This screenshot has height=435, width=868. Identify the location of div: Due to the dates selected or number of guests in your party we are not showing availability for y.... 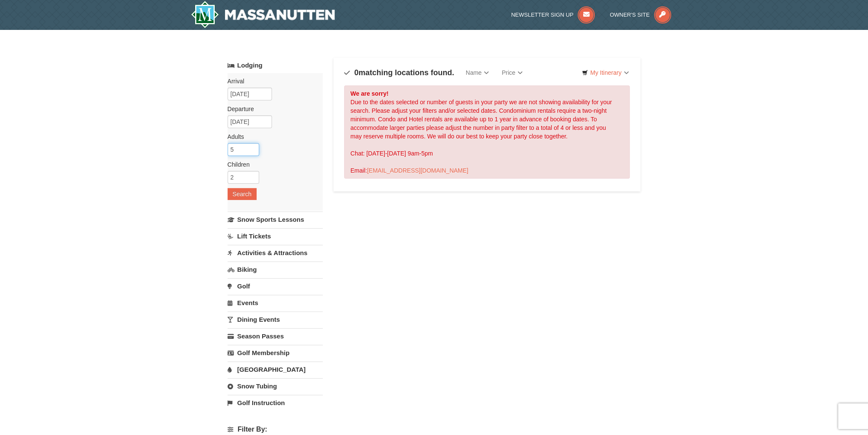
(487, 132).